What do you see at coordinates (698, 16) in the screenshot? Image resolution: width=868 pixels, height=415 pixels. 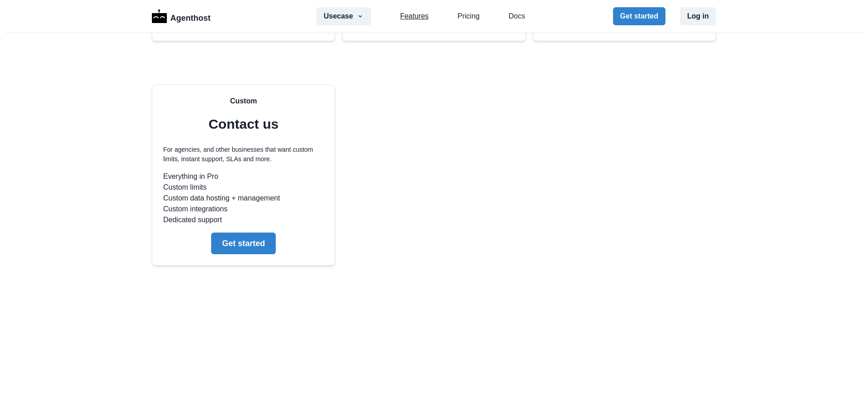 I see `a: Log in` at bounding box center [698, 16].